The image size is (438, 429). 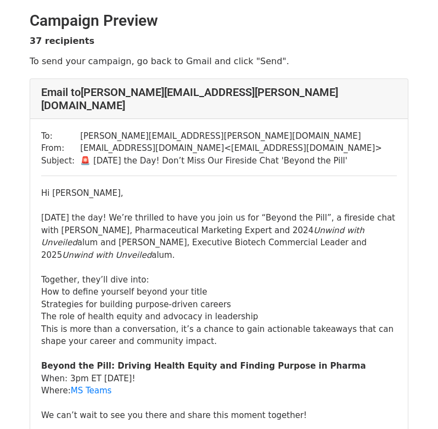 I want to click on h2: Campaign Preview, so click(x=219, y=21).